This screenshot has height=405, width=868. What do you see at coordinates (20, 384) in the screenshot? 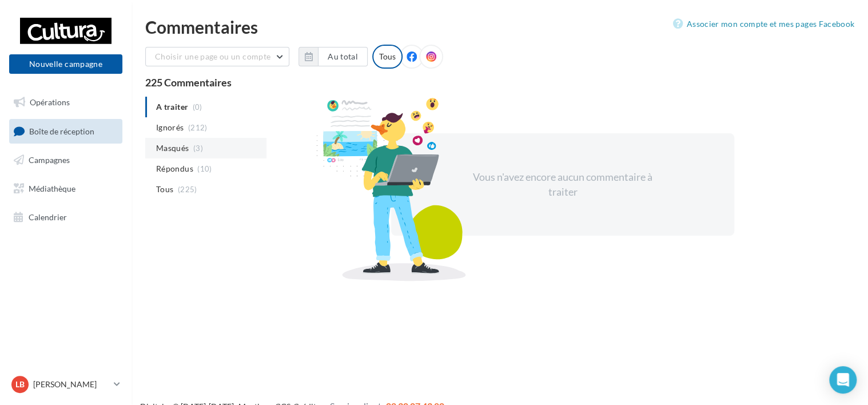
I see `span: LB` at bounding box center [20, 384].